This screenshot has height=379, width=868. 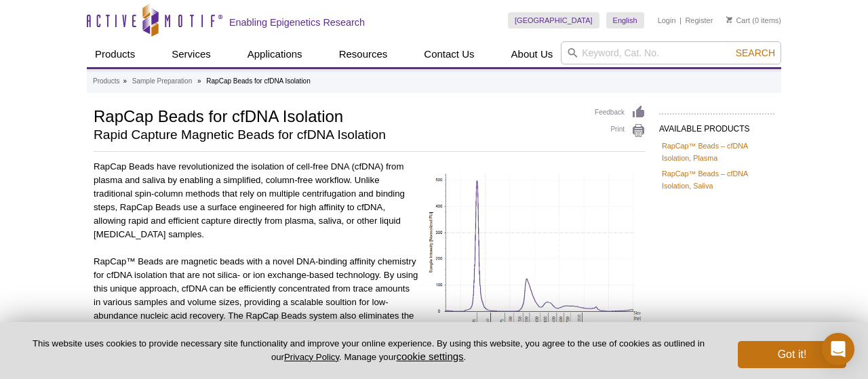 I want to click on a: RapCap™ Beads – cfDNA Isolation, Saliva, so click(x=717, y=179).